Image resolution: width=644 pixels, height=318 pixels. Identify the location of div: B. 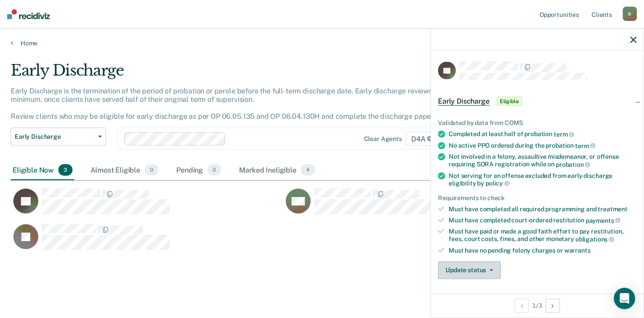
(630, 14).